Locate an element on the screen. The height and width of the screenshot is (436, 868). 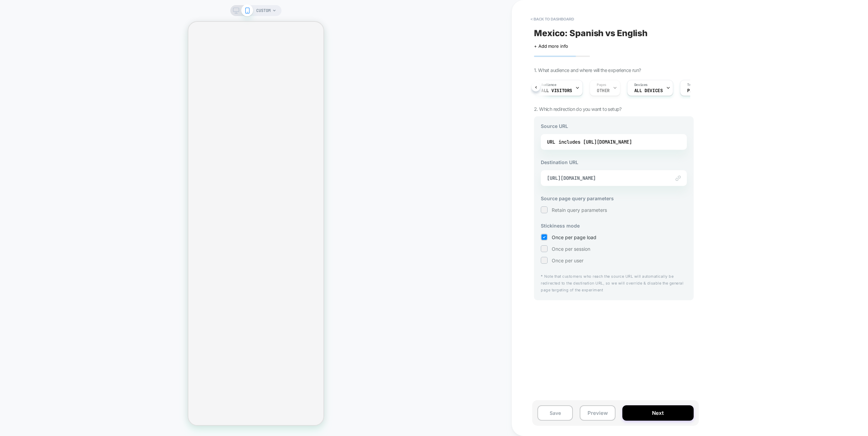
span: Once per page load is located at coordinates (574, 237).